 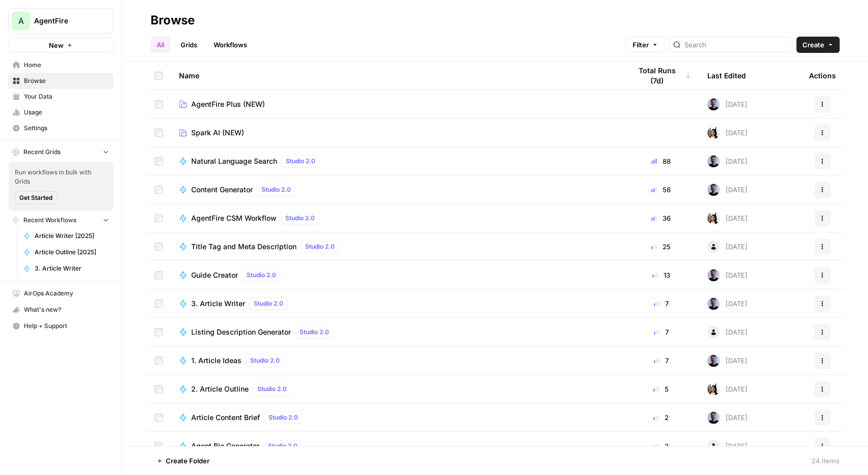 What do you see at coordinates (230, 45) in the screenshot?
I see `a: Workflows` at bounding box center [230, 45].